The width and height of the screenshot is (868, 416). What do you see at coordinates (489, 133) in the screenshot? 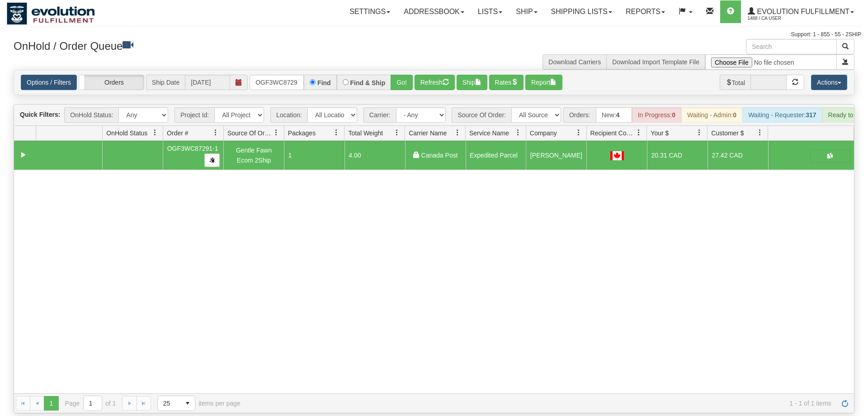
I see `span: Service Name` at bounding box center [489, 133].